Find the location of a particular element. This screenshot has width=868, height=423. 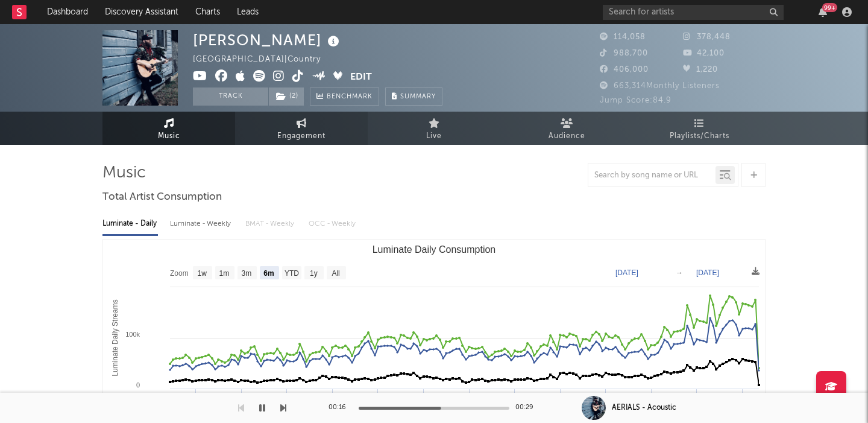

text: Luminate Daily Consumption is located at coordinates (434, 249).